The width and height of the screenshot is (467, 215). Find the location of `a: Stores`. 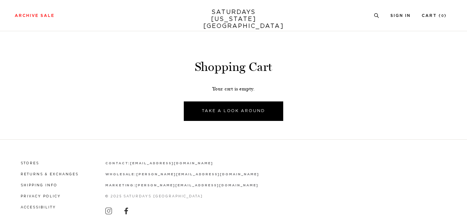

a: Stores is located at coordinates (30, 164).